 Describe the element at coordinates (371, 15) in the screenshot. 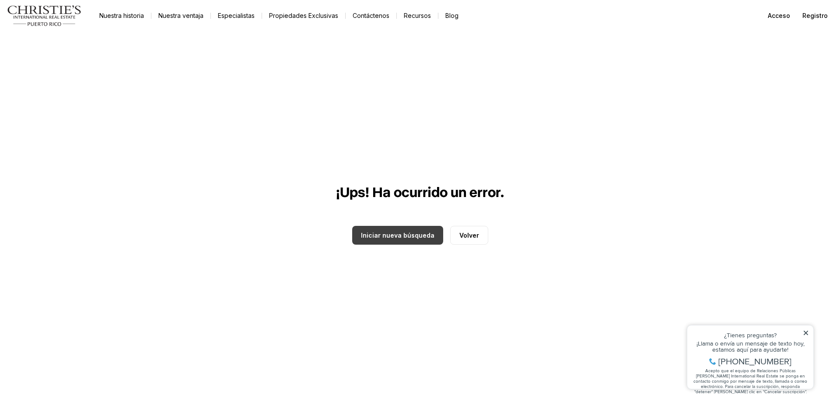

I see `font: Contáctenos` at that location.